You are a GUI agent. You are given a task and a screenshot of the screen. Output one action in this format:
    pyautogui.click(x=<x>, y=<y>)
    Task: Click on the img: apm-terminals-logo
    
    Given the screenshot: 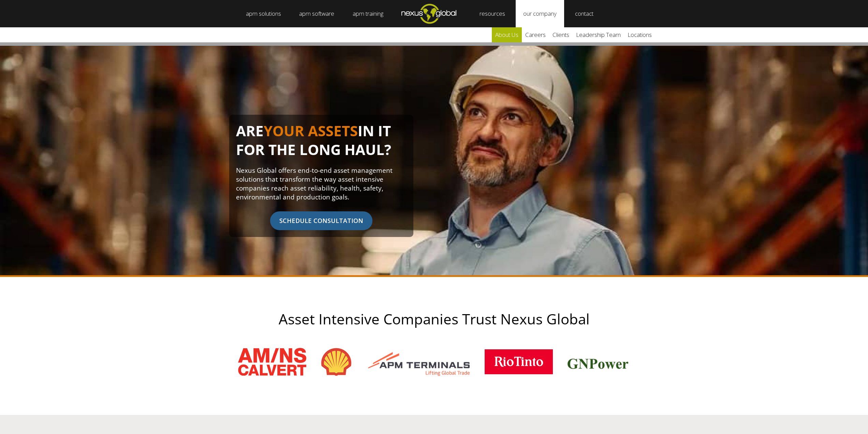 What is the action you would take?
    pyautogui.click(x=419, y=362)
    